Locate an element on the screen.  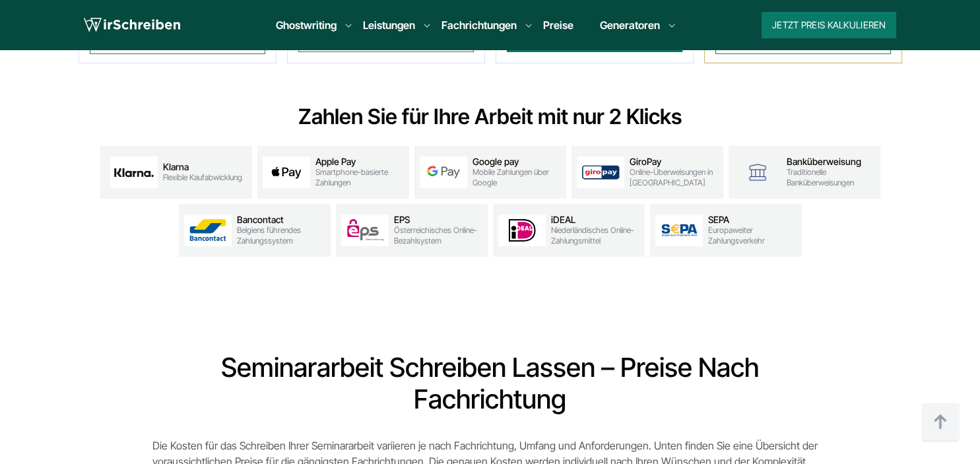
span: Flexible Kaufabwicklung is located at coordinates (203, 178).